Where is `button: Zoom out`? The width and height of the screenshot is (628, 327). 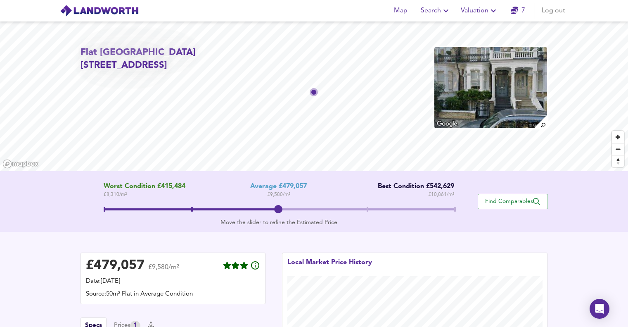 button: Zoom out is located at coordinates (618, 149).